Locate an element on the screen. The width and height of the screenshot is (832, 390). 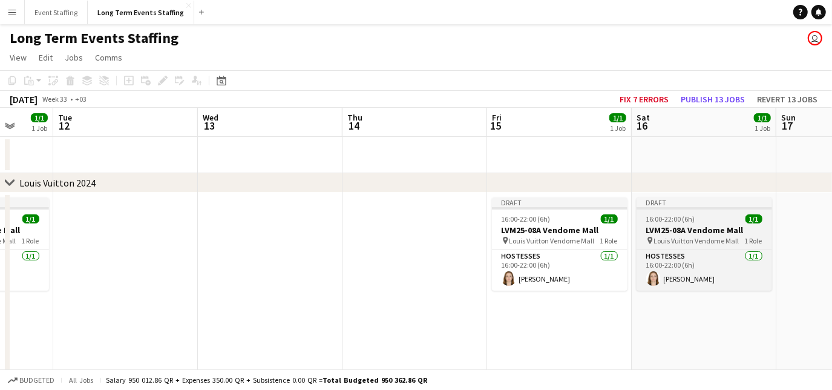
button: Event Staffing is located at coordinates (56, 12).